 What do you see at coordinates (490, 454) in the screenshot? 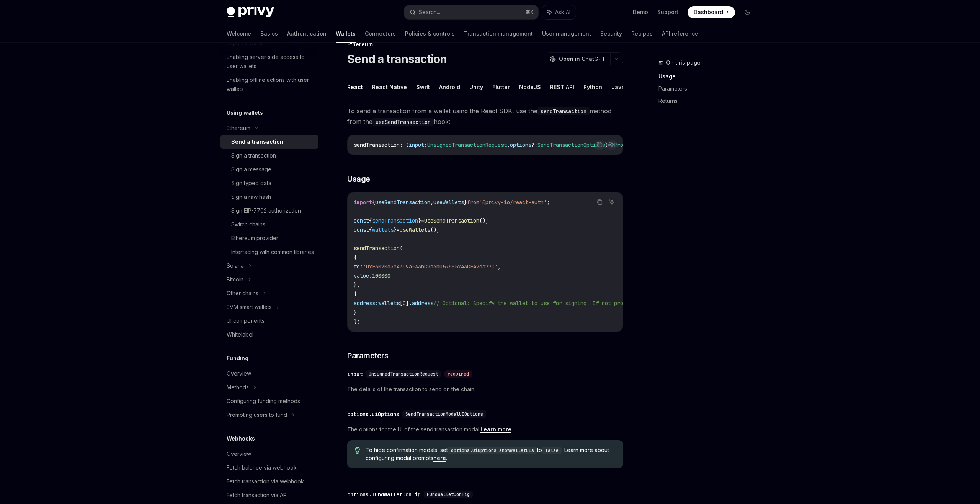
I see `span: To hide confirmation modals, set to . Learn more about configuring modal prompts .` at bounding box center [490, 454].